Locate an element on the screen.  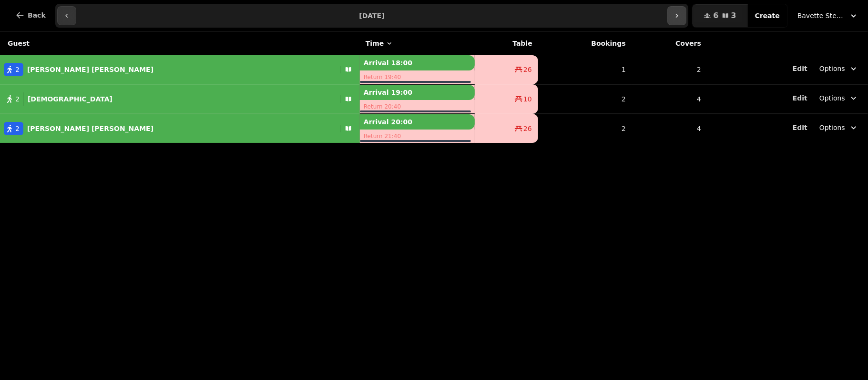
button: Back is located at coordinates (31, 15).